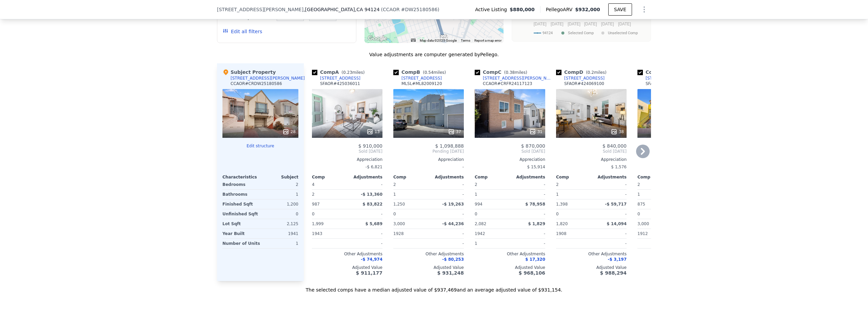 Image resolution: width=868 pixels, height=320 pixels. What do you see at coordinates (438, 40) in the screenshot?
I see `span: Map data ©2025 Google` at bounding box center [438, 40].